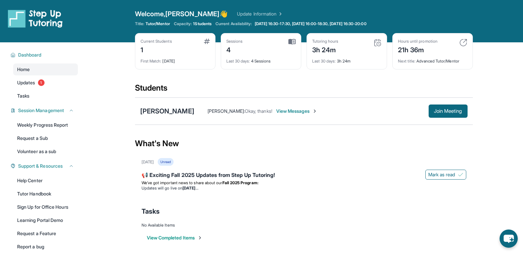  I want to click on div: 📢 Exciting Fall 2025 Updates from Step Up Tutoring!, so click(304, 175).